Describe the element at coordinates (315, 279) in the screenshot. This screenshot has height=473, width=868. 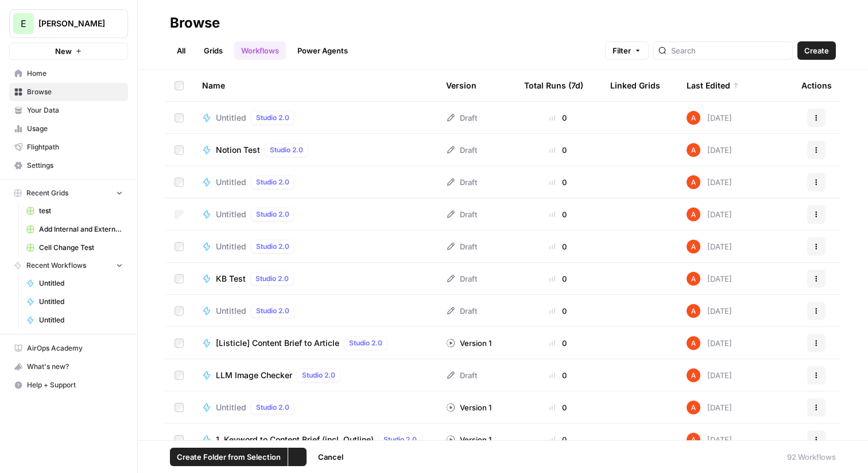
I see `a: KB TestStudio 2.0` at that location.